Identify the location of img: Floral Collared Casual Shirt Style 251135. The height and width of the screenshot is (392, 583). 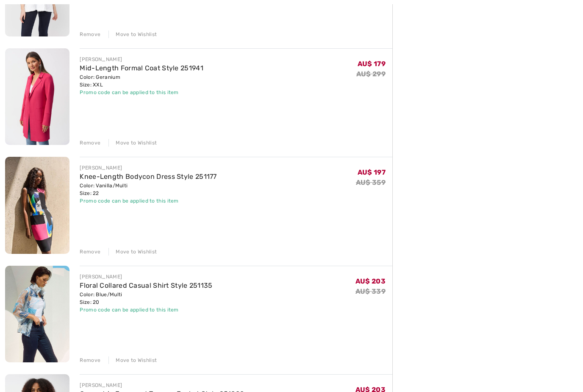
(37, 314).